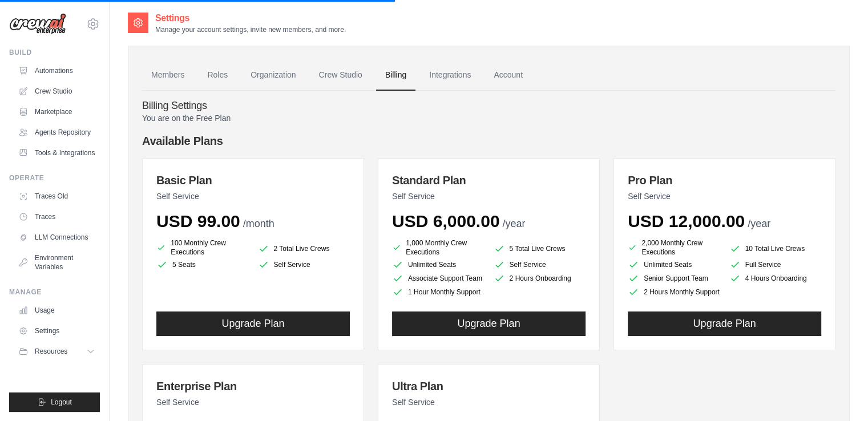 The height and width of the screenshot is (421, 868). I want to click on span: Resources, so click(51, 351).